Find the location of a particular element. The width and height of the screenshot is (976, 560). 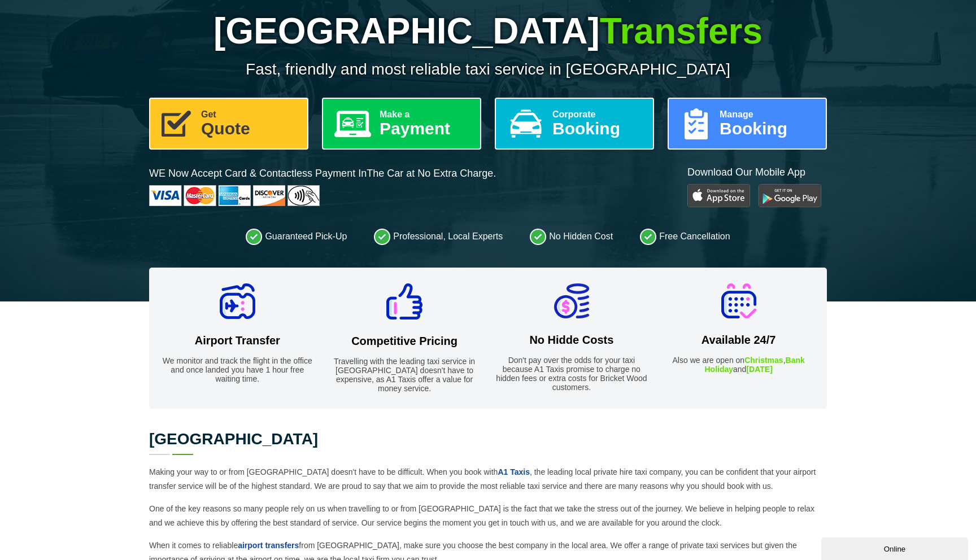

li: Guaranteed Pick-Up is located at coordinates (296, 237).